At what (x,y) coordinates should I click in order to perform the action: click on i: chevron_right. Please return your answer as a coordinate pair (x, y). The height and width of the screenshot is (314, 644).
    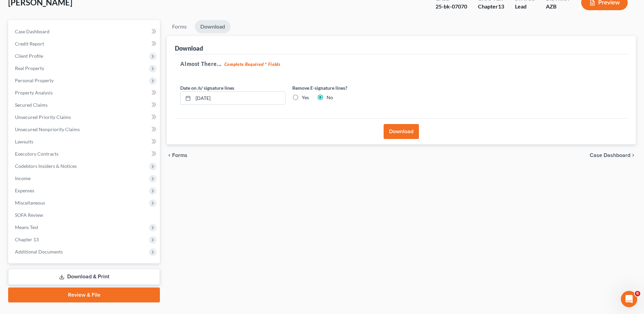
    Looking at the image, I should click on (633, 155).